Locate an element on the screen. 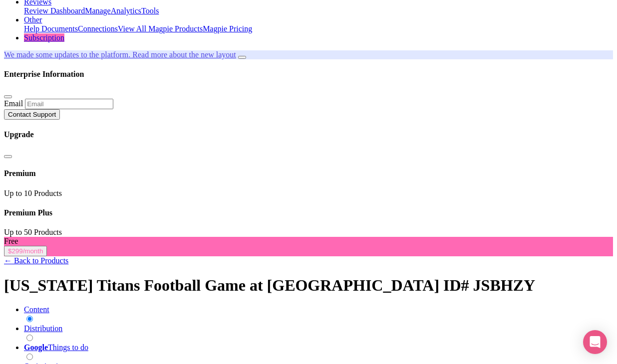 Image resolution: width=617 pixels, height=364 pixels. a: We made some updates to the platform. Read more about the new layout is located at coordinates (120, 54).